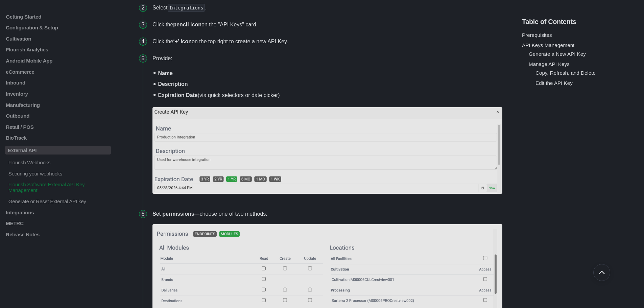 This screenshot has height=308, width=644. I want to click on li: Click the on the "API Keys" card., so click(327, 25).